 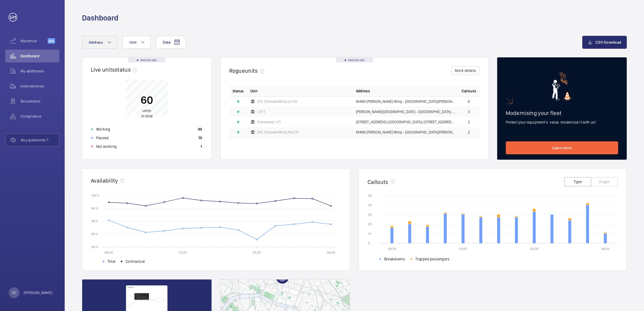 I want to click on span: Beta, so click(x=51, y=41).